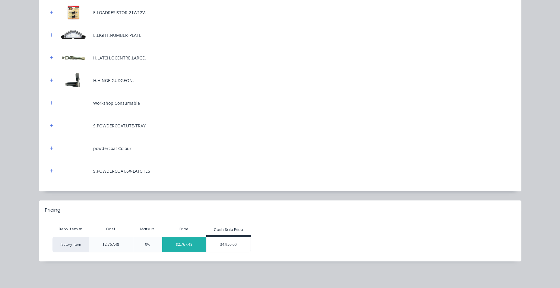 Image resolution: width=560 pixels, height=288 pixels. What do you see at coordinates (112, 148) in the screenshot?
I see `div: powdercoat Colour` at bounding box center [112, 148].